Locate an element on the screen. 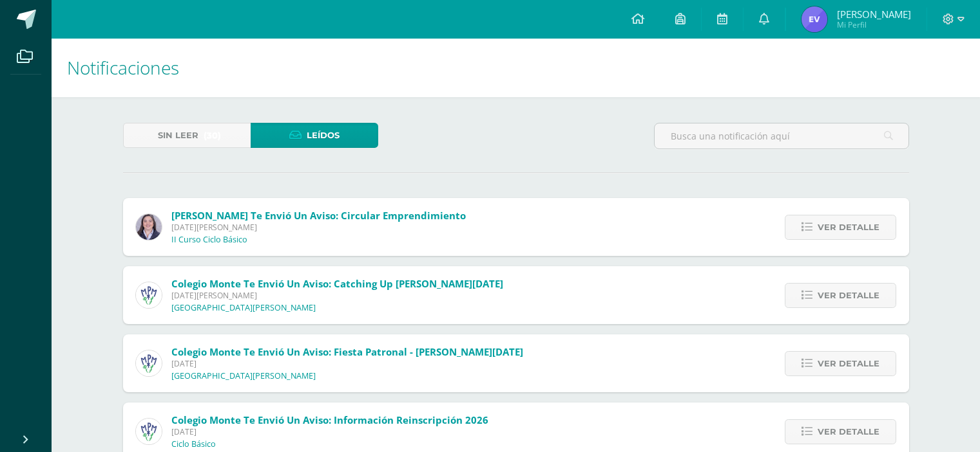 This screenshot has height=452, width=980. p: II Curso Ciclo Básico is located at coordinates (209, 240).